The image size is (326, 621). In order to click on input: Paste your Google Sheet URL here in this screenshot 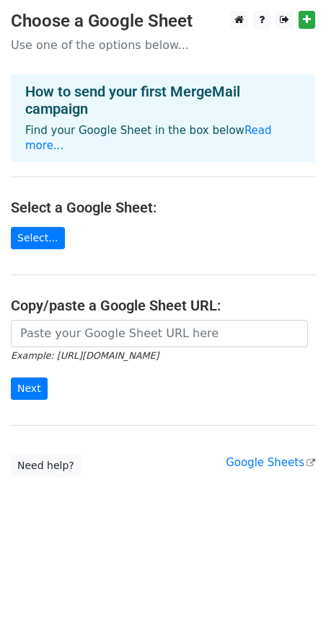, I will do `click(159, 334)`.